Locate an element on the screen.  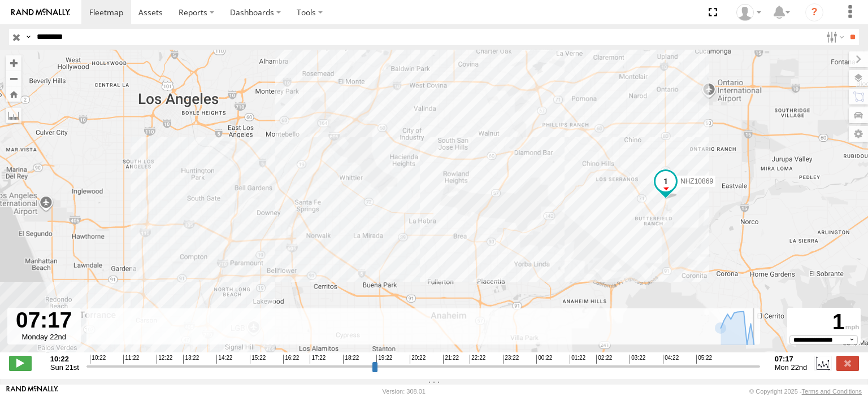
label: Measure is located at coordinates (14, 115).